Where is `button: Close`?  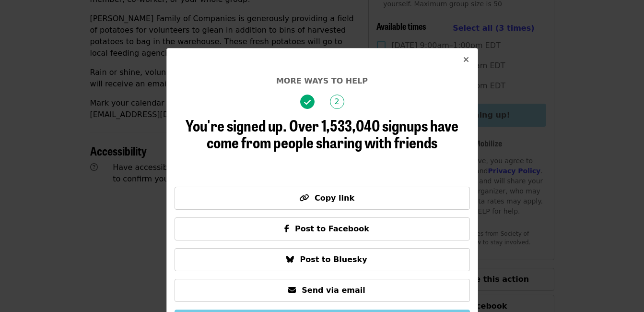
button: Close is located at coordinates (467, 60).